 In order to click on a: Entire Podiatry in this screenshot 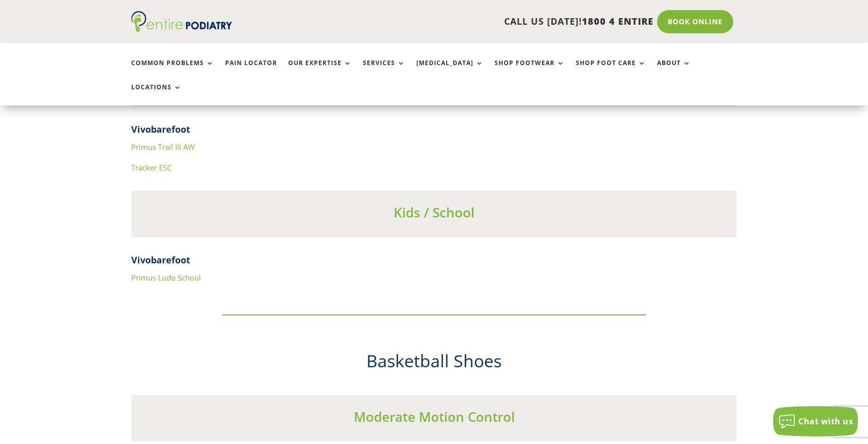, I will do `click(181, 29)`.